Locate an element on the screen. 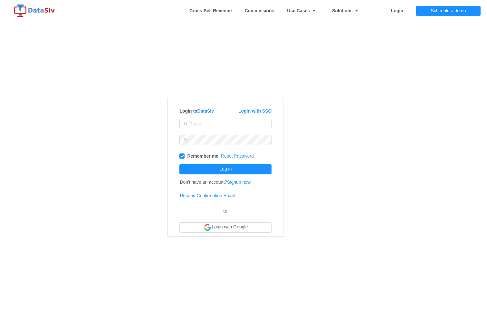 This screenshot has width=487, height=332. strong: Use Cases is located at coordinates (303, 11).